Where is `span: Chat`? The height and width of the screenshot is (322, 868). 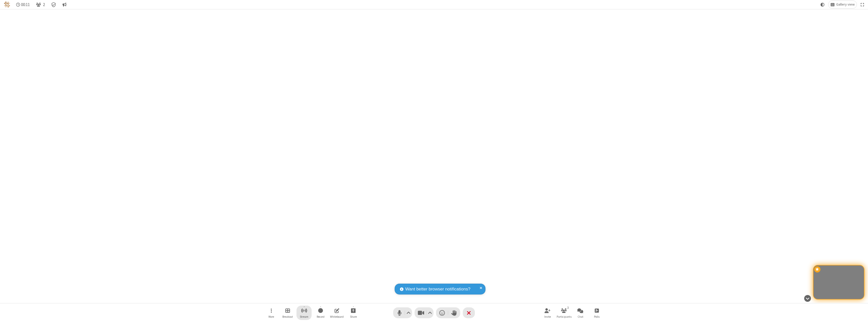
span: Chat is located at coordinates (580, 317).